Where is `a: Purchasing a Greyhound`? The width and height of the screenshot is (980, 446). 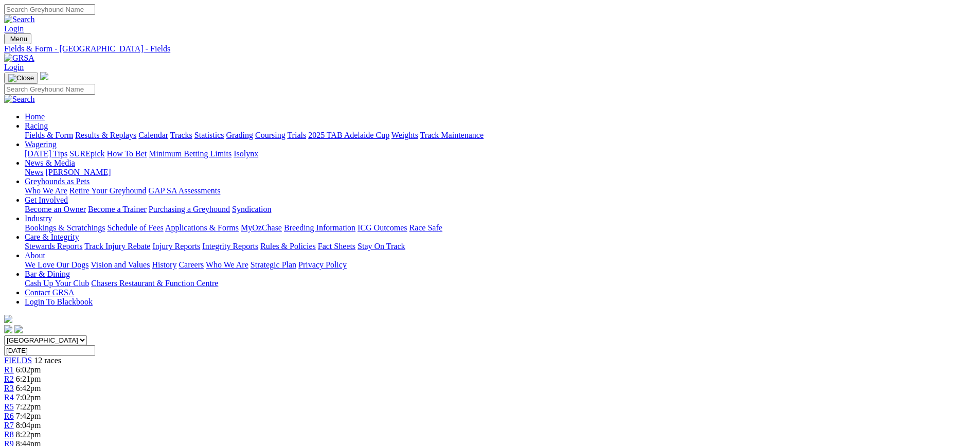 a: Purchasing a Greyhound is located at coordinates (190, 209).